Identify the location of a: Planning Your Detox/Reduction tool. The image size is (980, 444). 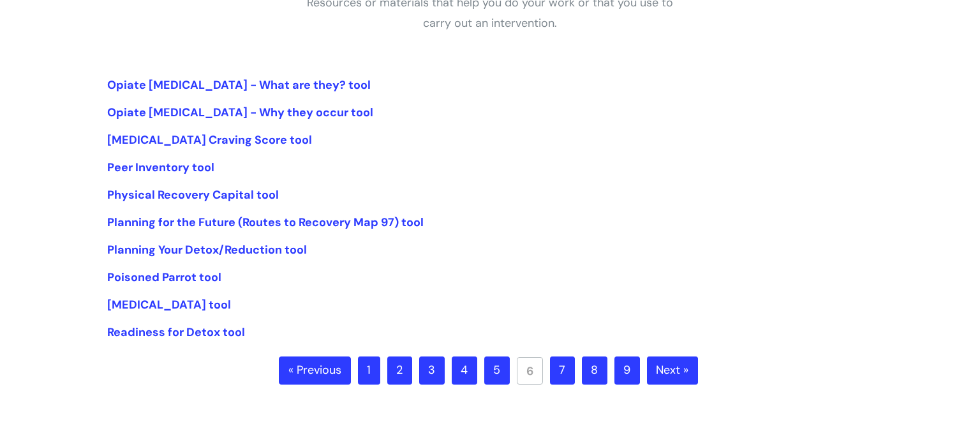
(207, 250).